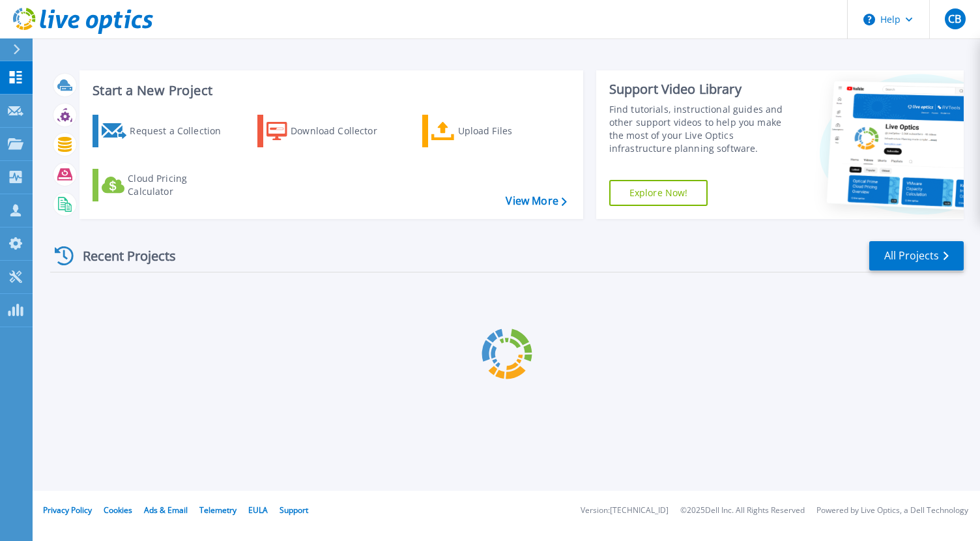  Describe the element at coordinates (122, 256) in the screenshot. I see `div: Recent Projects` at that location.